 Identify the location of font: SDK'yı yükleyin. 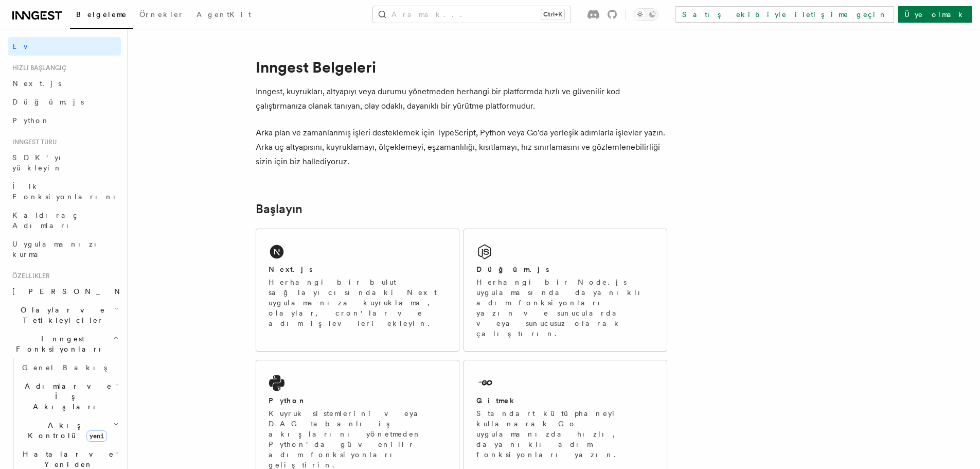
(40, 162).